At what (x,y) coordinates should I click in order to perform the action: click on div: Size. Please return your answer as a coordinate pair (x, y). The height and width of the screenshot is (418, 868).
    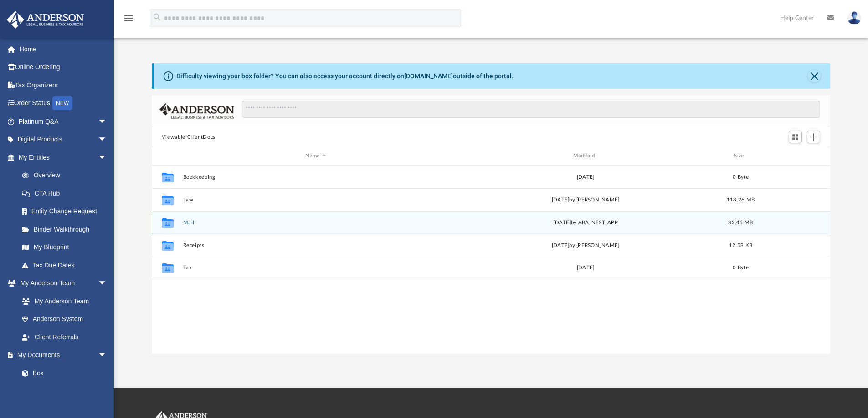
    Looking at the image, I should click on (740, 156).